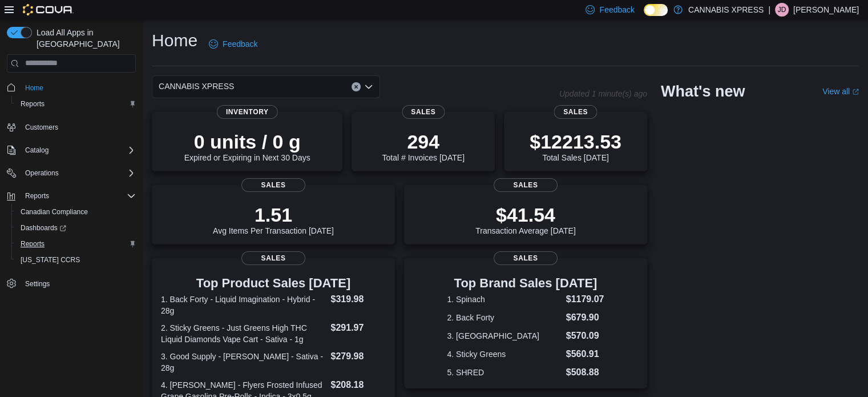  I want to click on p: 0 units / 0 g, so click(247, 142).